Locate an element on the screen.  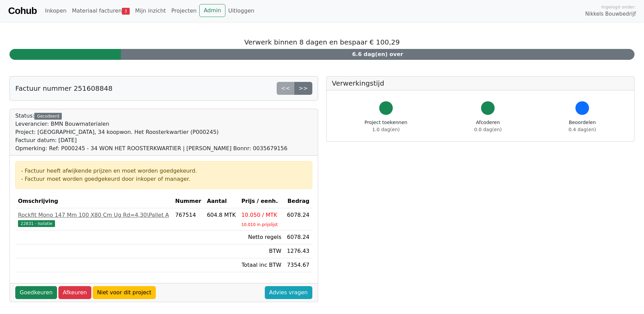
span: 22831 - Isolatie is located at coordinates (36, 223).